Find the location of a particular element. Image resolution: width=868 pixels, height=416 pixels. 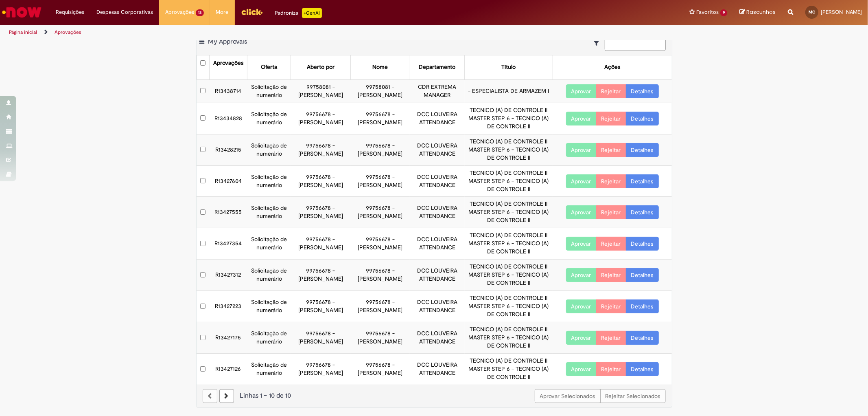

p: +GenAi is located at coordinates (311, 13).